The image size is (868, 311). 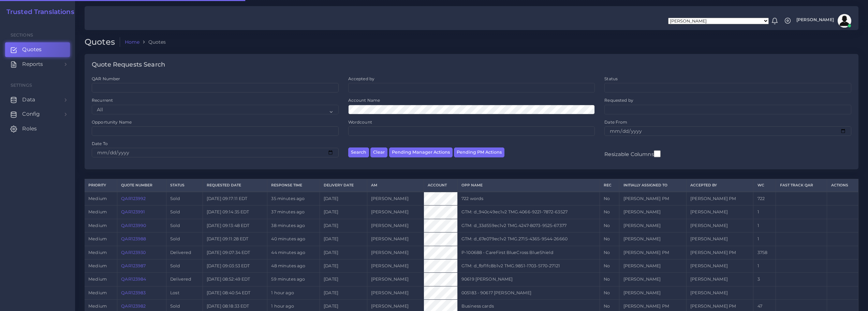 I want to click on td: P-100688 - CareFirst BlueCross BlueShield, so click(x=529, y=252).